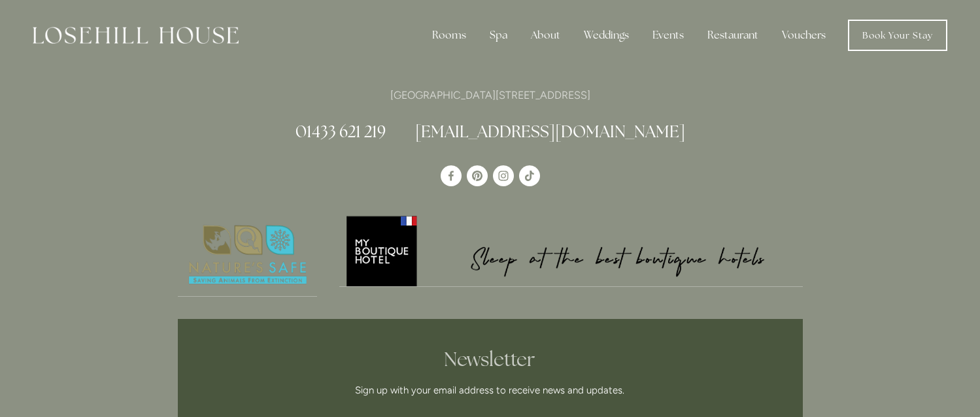 This screenshot has height=417, width=980. Describe the element at coordinates (341, 131) in the screenshot. I see `a: 01433 621 219` at that location.